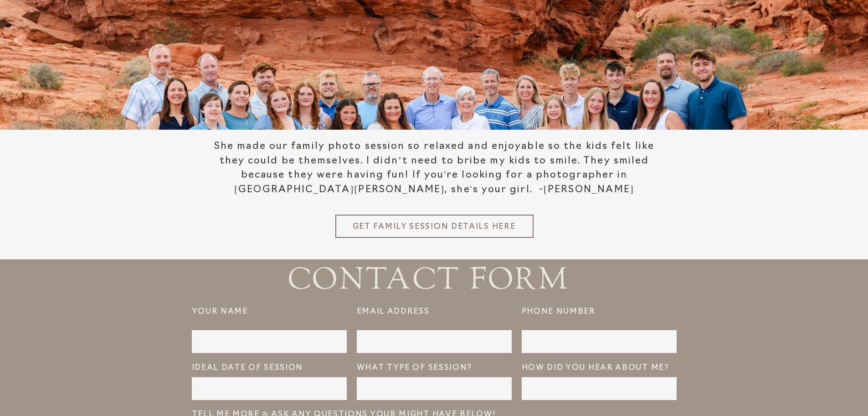 This screenshot has height=416, width=868. I want to click on p: She made our family photo session so relaxed and enjoyable so the kids felt like they could be th..., so click(434, 173).